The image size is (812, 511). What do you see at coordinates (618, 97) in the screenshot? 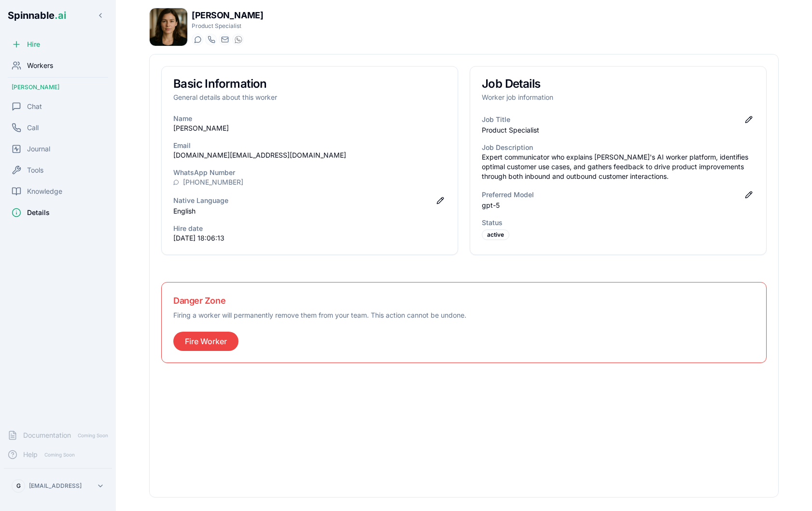
I see `p: Worker job information` at bounding box center [618, 97].